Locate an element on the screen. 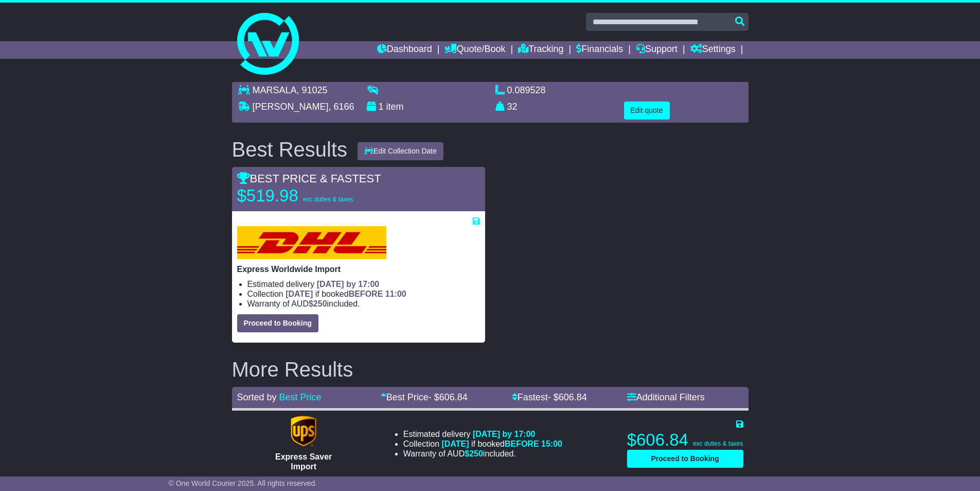 This screenshot has height=491, width=980. a: Dashboard is located at coordinates (405, 50).